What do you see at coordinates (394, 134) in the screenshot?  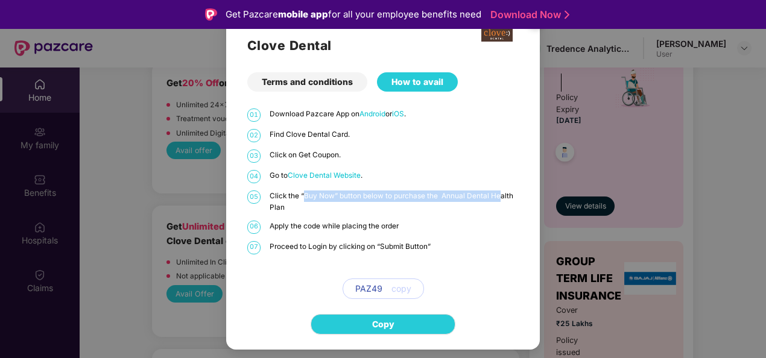 I see `p: Find Clove Dental Card.` at bounding box center [394, 134].